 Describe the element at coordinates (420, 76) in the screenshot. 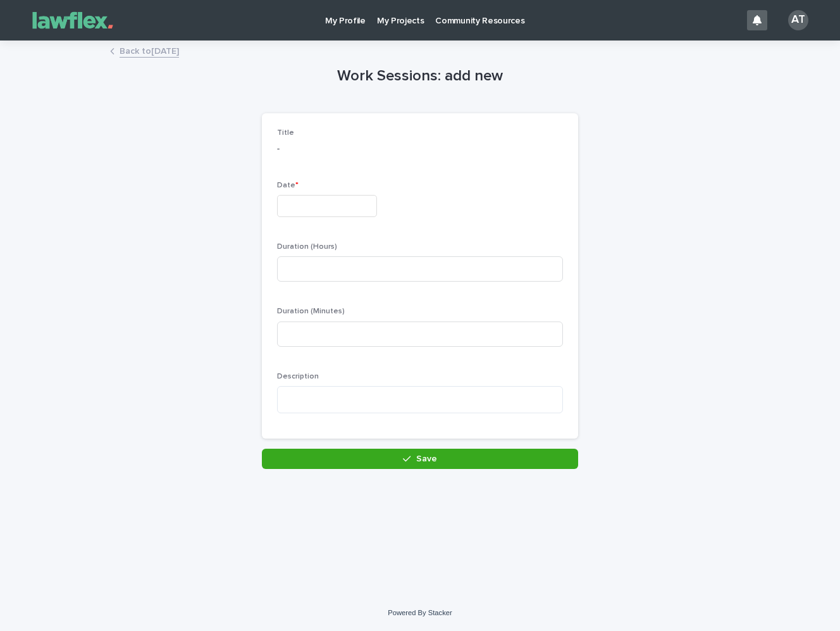

I see `h1: Work Sessions: add new` at that location.